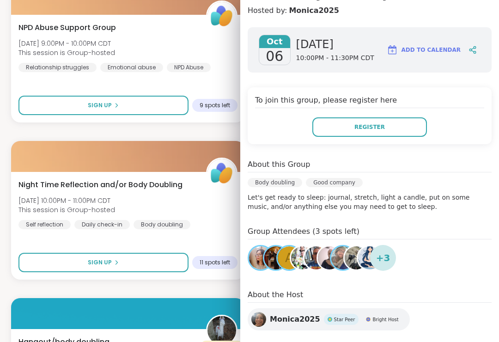  What do you see at coordinates (329, 319) in the screenshot?
I see `a: Monica2025Monica2025Star PeerStar PeerBright HostBright Host` at bounding box center [329, 319].